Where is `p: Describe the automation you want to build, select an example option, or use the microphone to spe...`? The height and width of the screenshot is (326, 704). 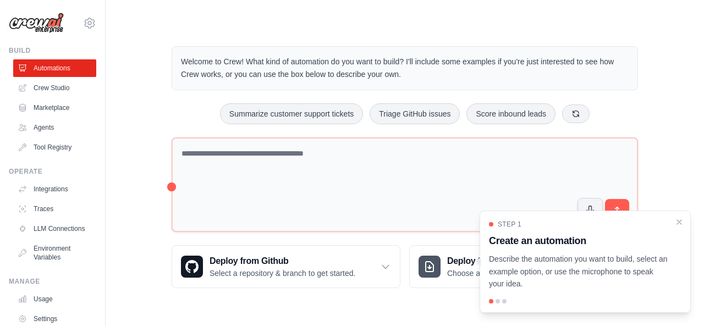
p: Describe the automation you want to build, select an example option, or use the microphone to spe... is located at coordinates (578, 272).